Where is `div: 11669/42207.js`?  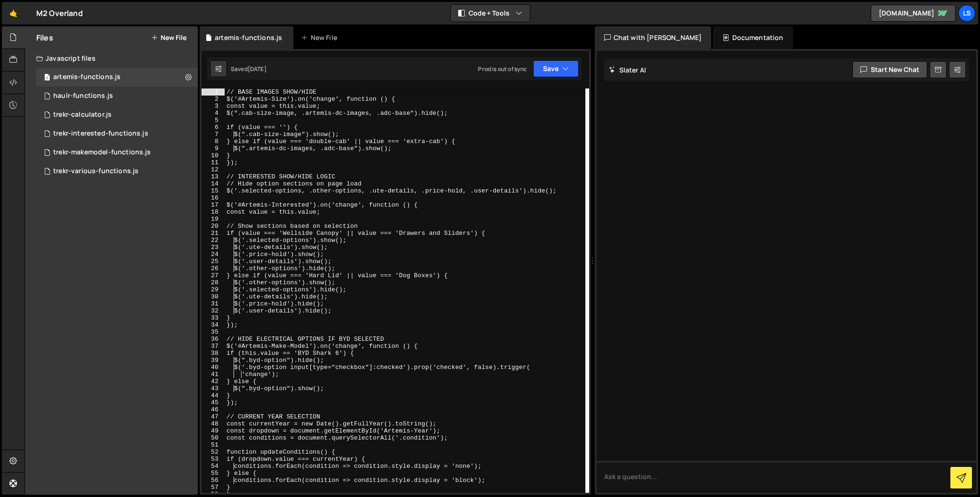 div: 11669/42207.js is located at coordinates (117, 77).